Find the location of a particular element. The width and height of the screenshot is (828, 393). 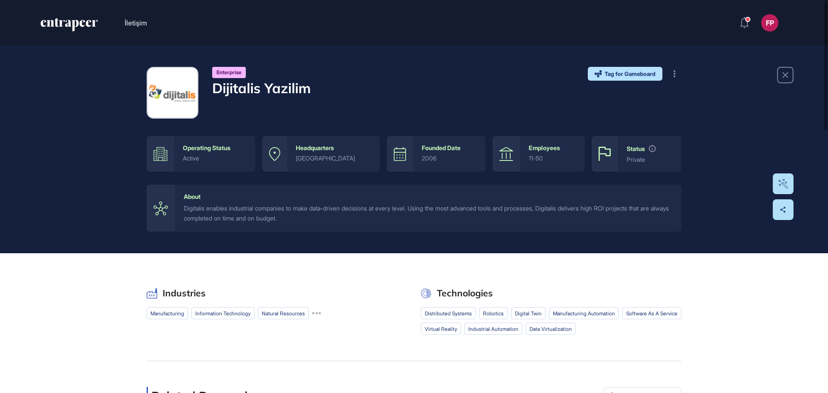

button: İletişim is located at coordinates (136, 23).